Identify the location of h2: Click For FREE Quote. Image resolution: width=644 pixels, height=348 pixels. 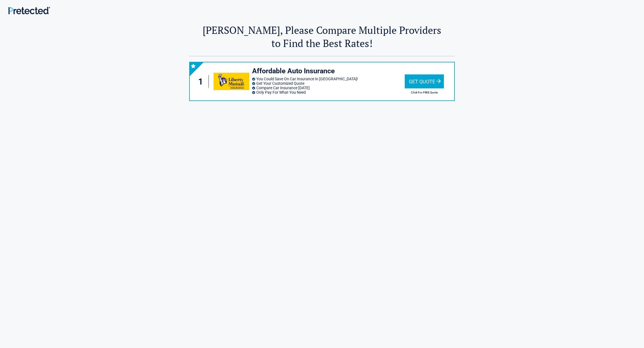
(424, 92).